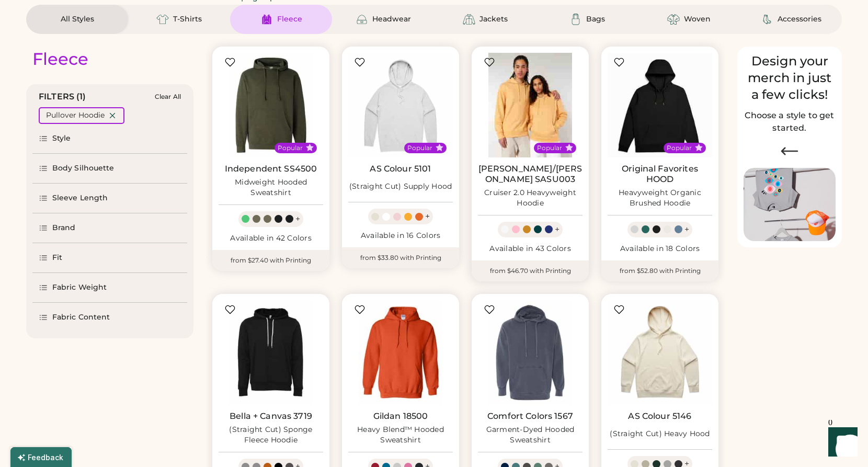  What do you see at coordinates (800, 20) in the screenshot?
I see `div: Accessories` at bounding box center [800, 20].